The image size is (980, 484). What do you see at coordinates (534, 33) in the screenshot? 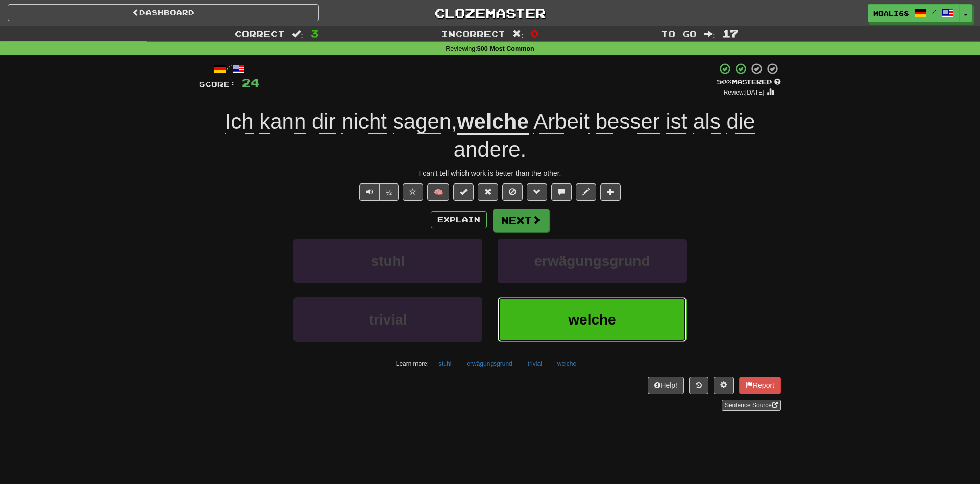
I see `span: 0` at bounding box center [534, 33].